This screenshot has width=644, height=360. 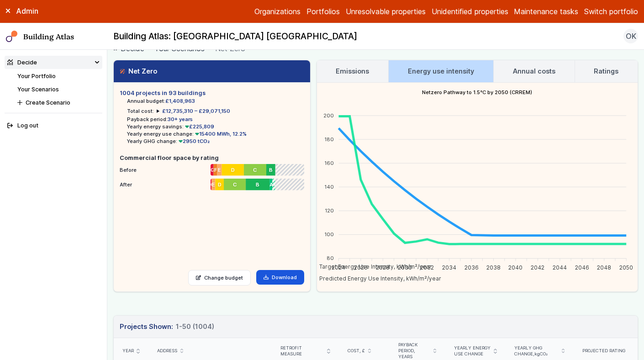 I want to click on tspan: 160, so click(x=329, y=162).